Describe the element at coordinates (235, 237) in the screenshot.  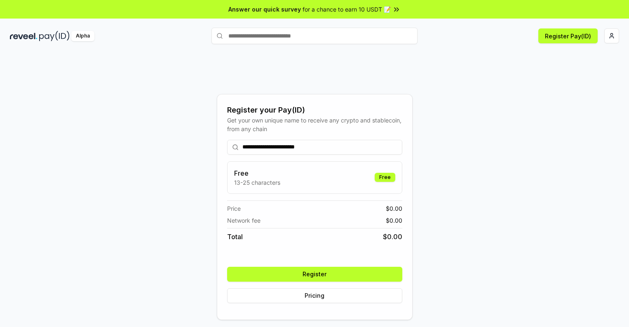
I see `span: Total` at that location.